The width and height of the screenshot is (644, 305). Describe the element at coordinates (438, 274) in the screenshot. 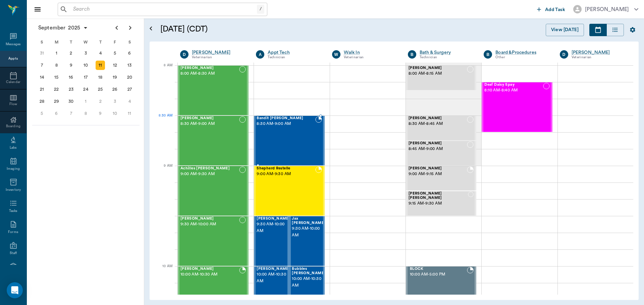

I see `span: 10:00 AM - 5:00 PM` at that location.